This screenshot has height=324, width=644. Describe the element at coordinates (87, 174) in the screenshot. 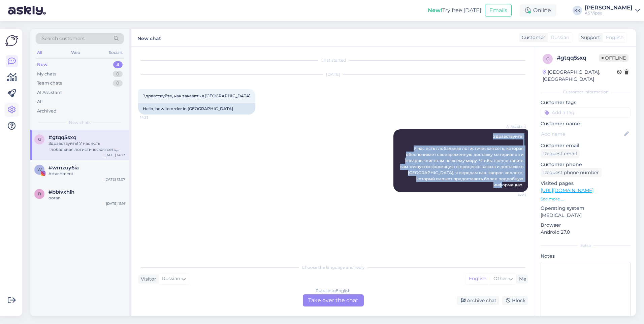

I see `div: Attachment` at that location.